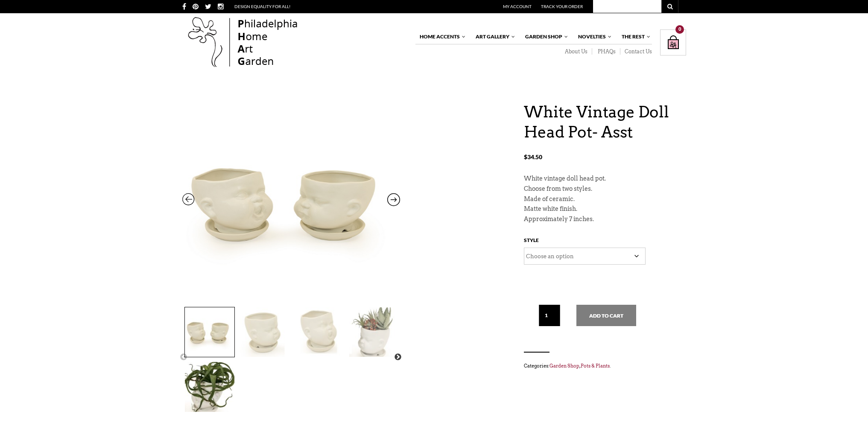 This screenshot has width=868, height=423. I want to click on a: PHAQs, so click(606, 52).